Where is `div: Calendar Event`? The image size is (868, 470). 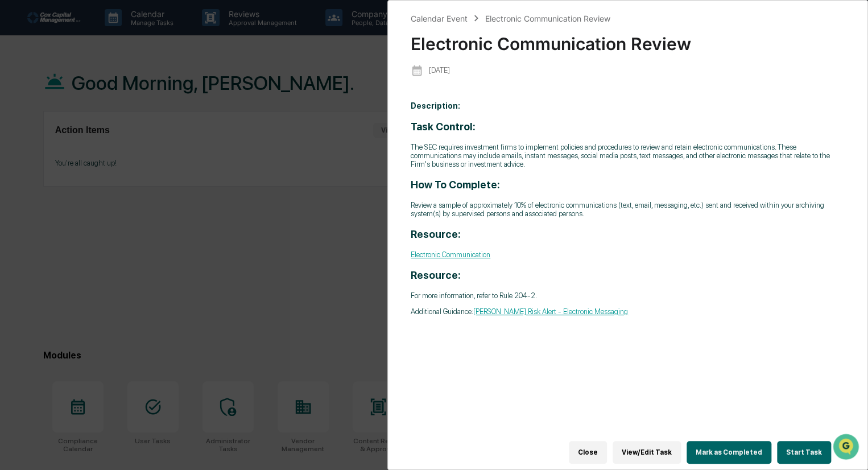 div: Calendar Event is located at coordinates (439, 18).